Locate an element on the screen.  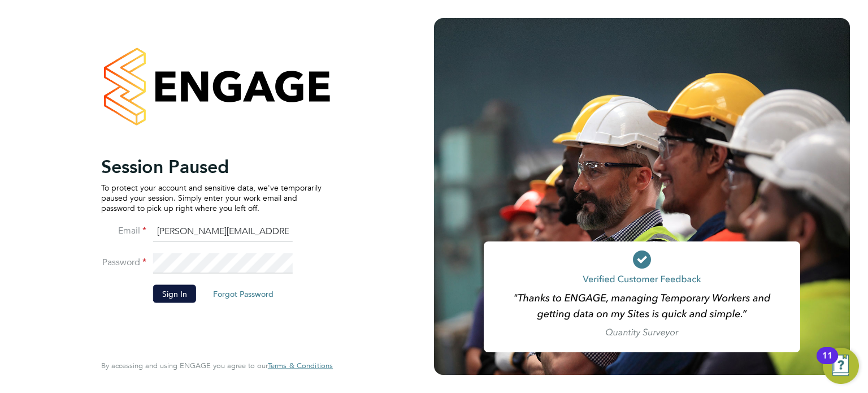
p: To protect your account and sensitive data, we've temporarily paused your session. Simply enter y... is located at coordinates (211, 197).